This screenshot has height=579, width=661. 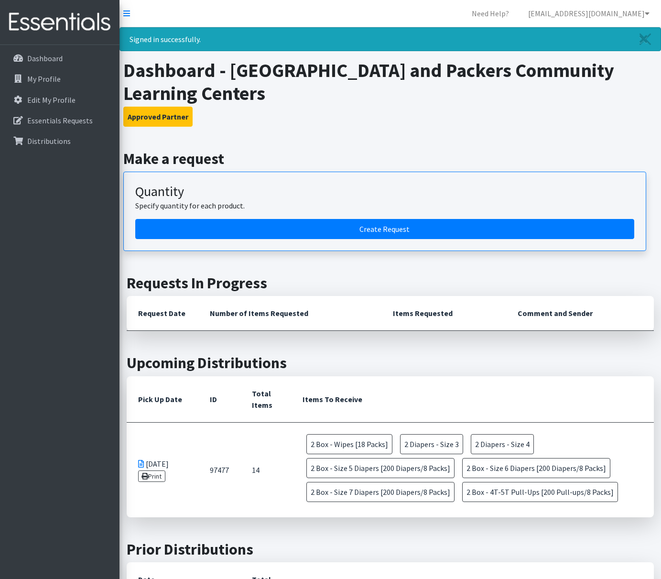 I want to click on a: My Profile, so click(x=60, y=79).